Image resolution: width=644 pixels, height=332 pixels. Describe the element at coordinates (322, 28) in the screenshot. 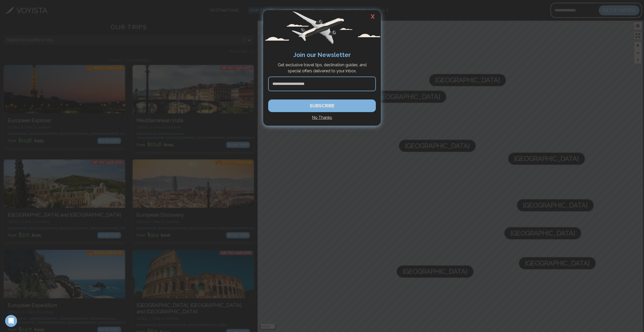

I see `img: Avopass plane flying` at that location.